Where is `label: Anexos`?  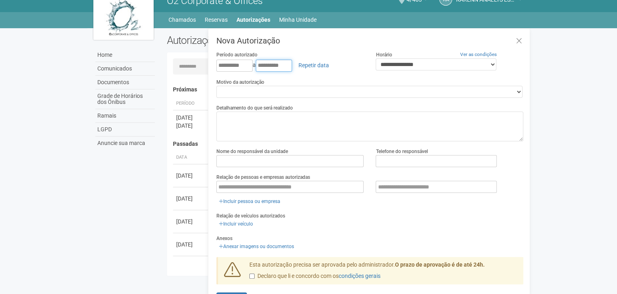
label: Anexos is located at coordinates (224, 238).